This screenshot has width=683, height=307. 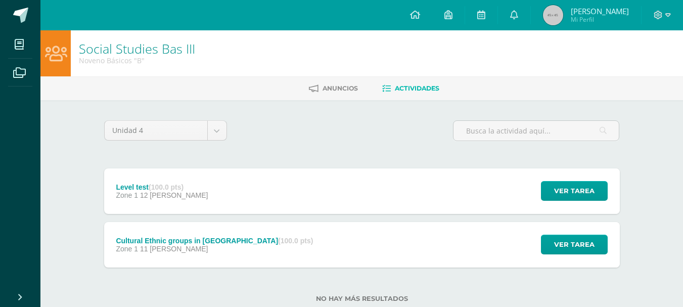 I want to click on a: Anuncios, so click(x=333, y=88).